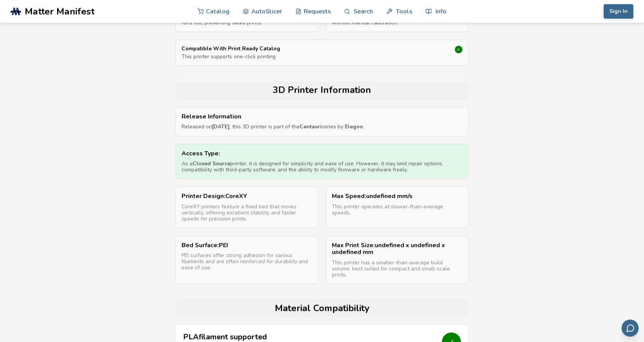  What do you see at coordinates (311, 127) in the screenshot?
I see `strong: Centauri` at bounding box center [311, 127].